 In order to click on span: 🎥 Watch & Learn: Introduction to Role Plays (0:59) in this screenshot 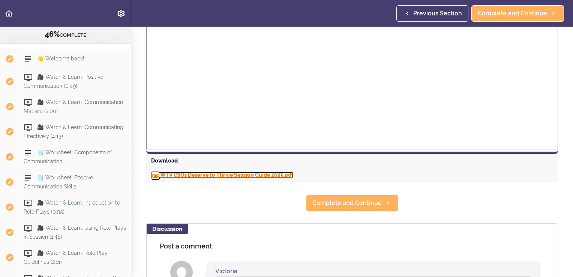, I will do `click(72, 207)`.